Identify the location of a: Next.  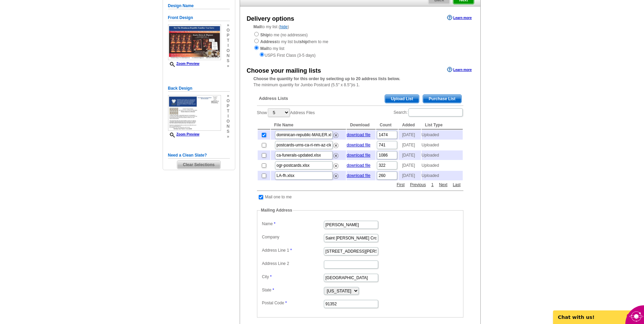
(443, 185).